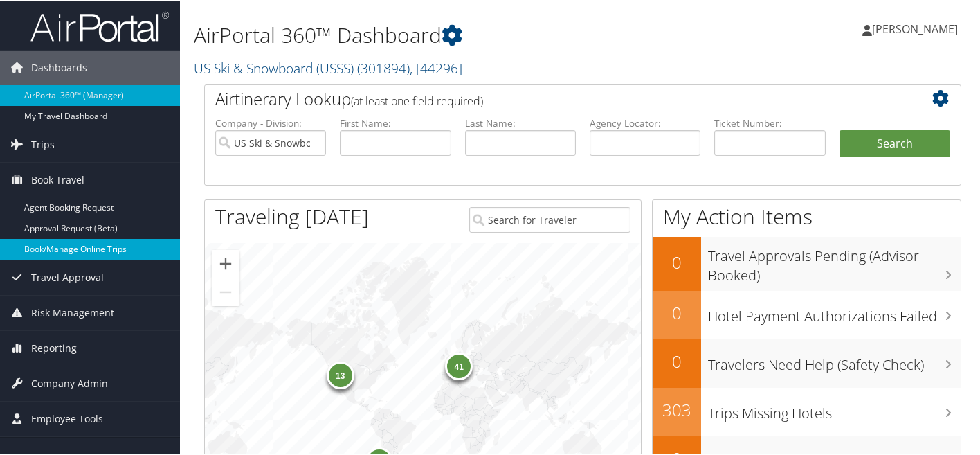  Describe the element at coordinates (807, 262) in the screenshot. I see `a: 0Travel Approvals Pending (Advisor Booked)` at that location.